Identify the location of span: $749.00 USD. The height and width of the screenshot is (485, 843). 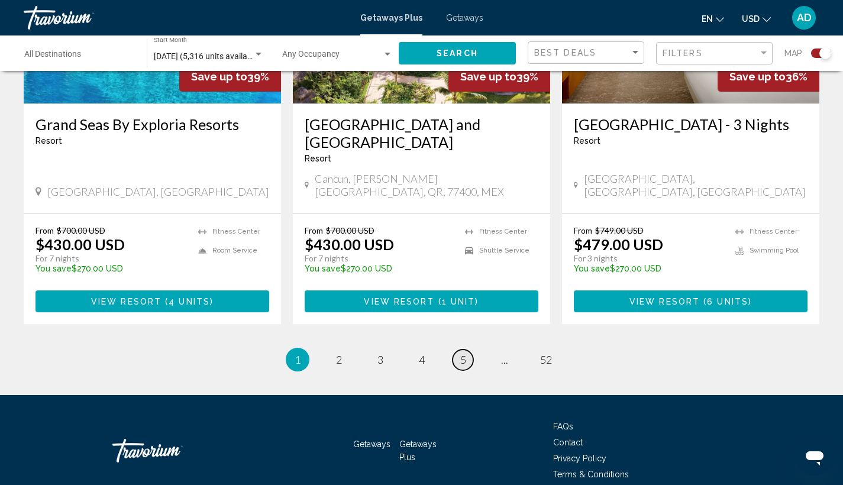
(619, 230).